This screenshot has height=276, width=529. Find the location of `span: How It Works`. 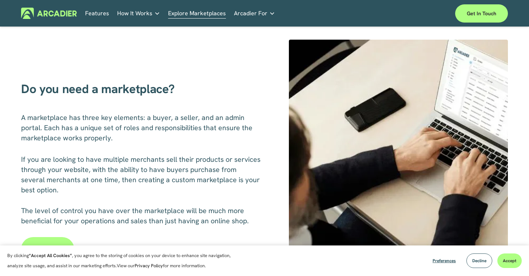

span: How It Works is located at coordinates (135, 13).